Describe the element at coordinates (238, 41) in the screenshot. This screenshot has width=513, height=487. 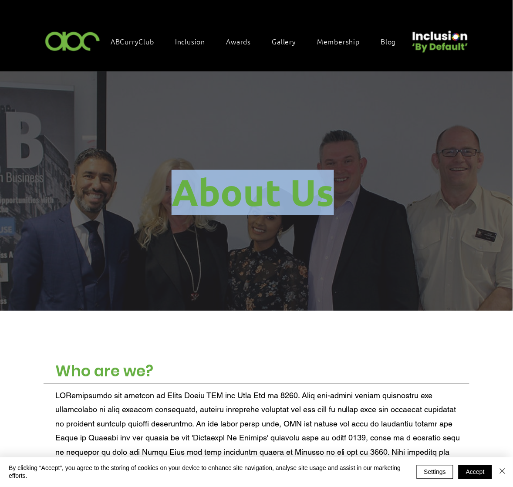
I see `span: Awards` at that location.